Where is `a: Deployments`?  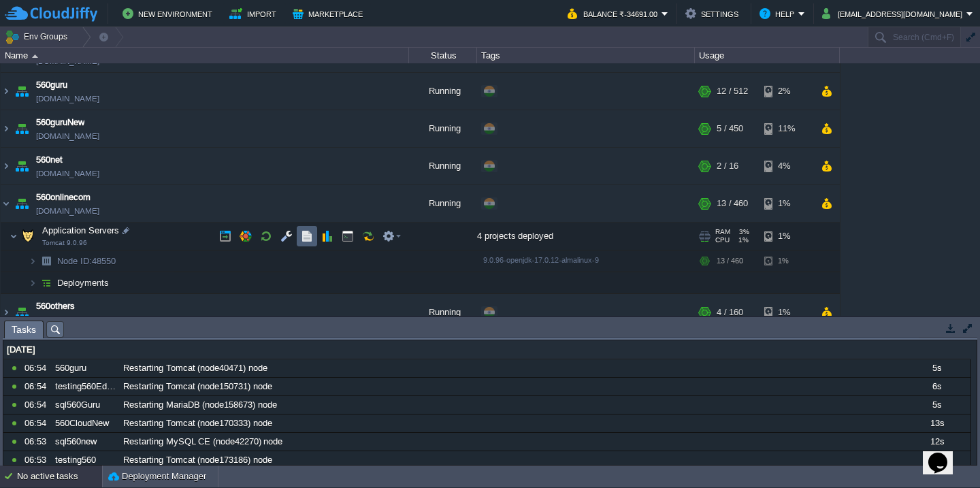 a: Deployments is located at coordinates (83, 282).